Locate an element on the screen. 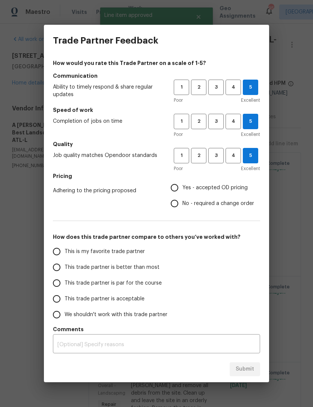 Image resolution: width=313 pixels, height=407 pixels. span: Ability to timely respond & share regular updates is located at coordinates (107, 91).